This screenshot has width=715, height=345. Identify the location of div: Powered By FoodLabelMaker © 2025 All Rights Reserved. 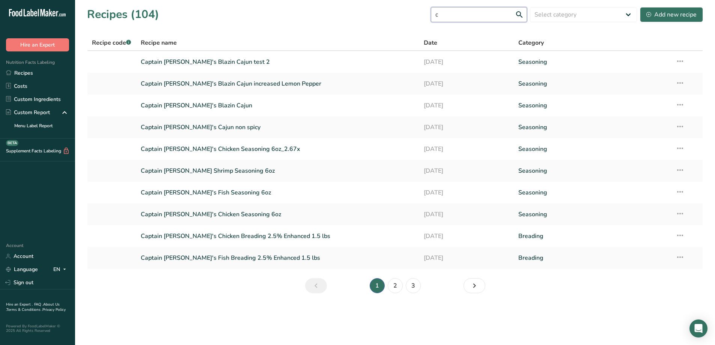
(38, 329).